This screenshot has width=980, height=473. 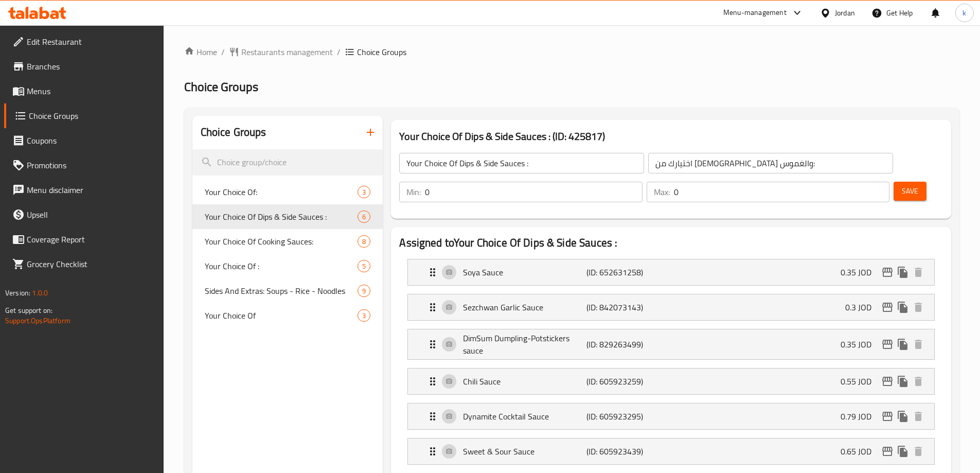 I want to click on a: Upsell, so click(x=84, y=215).